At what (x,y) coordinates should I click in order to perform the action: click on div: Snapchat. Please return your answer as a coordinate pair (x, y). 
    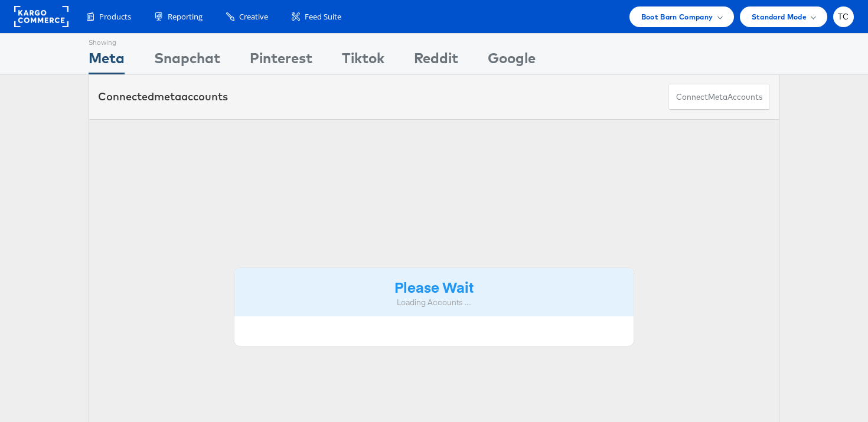
    Looking at the image, I should click on (187, 61).